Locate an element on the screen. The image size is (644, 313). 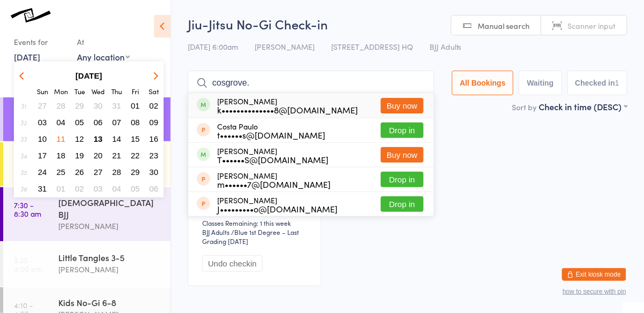
span: BJJ Adults is located at coordinates (445, 46).